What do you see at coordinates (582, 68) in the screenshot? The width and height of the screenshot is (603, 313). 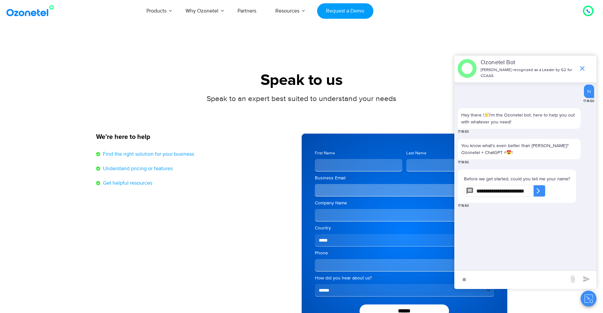 I see `span: end chat or minimize` at bounding box center [582, 68].